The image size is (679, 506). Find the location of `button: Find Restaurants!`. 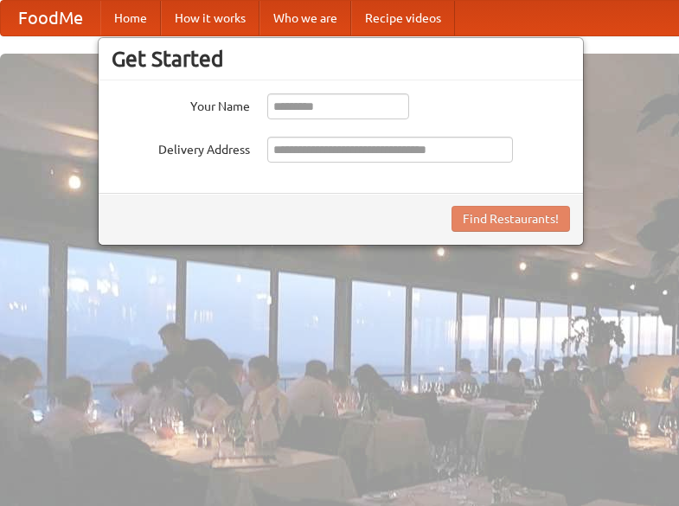

button: Find Restaurants! is located at coordinates (510, 219).